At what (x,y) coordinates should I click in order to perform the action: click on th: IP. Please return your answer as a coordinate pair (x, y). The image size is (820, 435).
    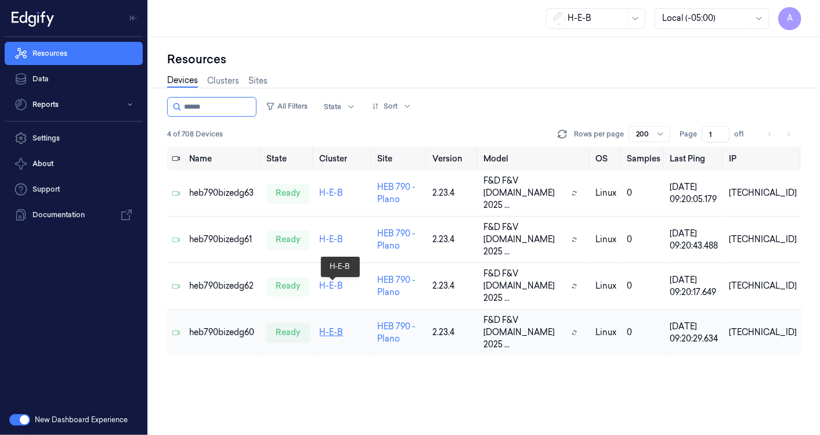
    Looking at the image, I should click on (763, 158).